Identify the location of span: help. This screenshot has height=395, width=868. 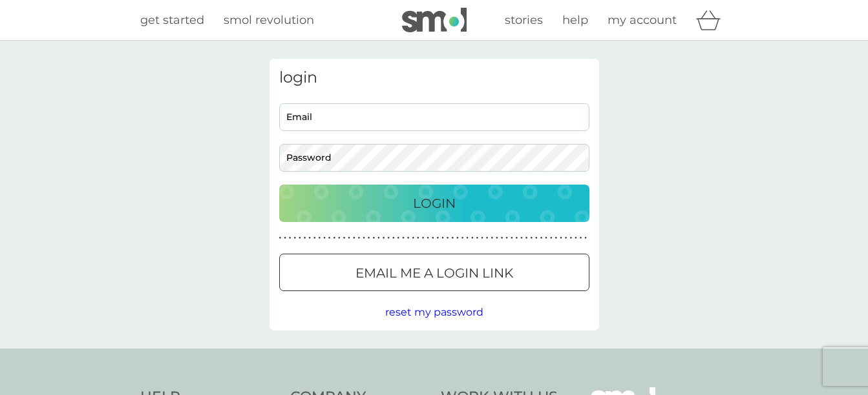
(575, 20).